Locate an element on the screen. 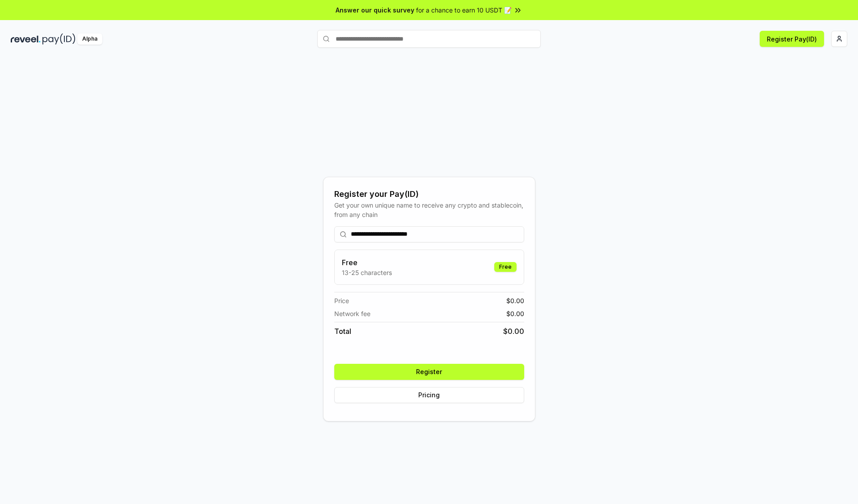  span: for a chance to earn 10 USDT 📝 is located at coordinates (464, 10).